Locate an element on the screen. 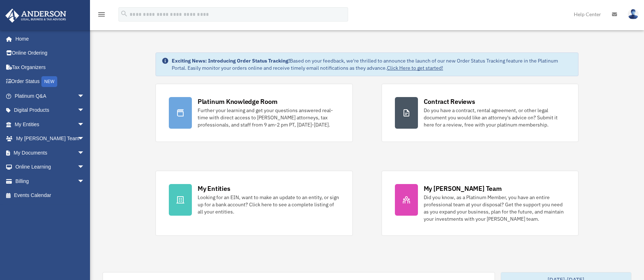 The width and height of the screenshot is (644, 280). a: Tax Organizers is located at coordinates (50, 67).